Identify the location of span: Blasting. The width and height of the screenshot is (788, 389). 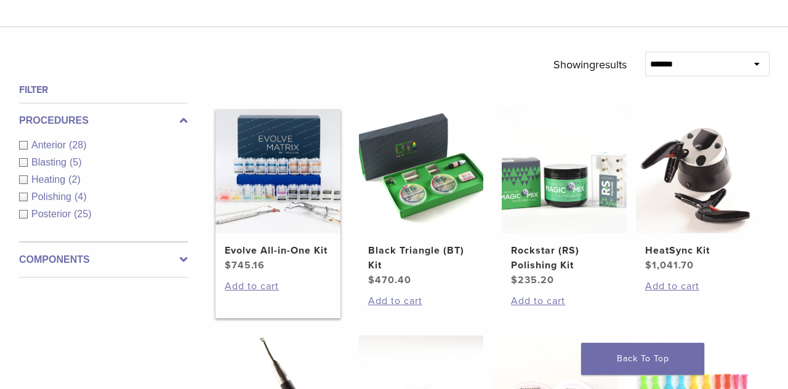
(50, 162).